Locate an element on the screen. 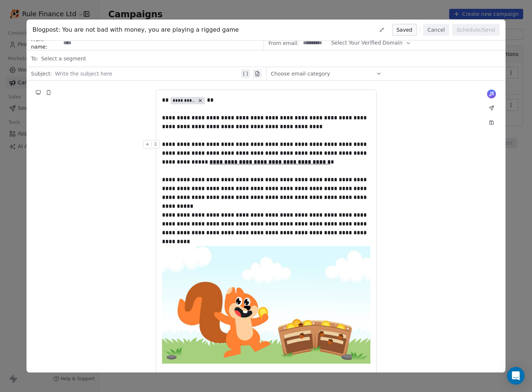 This screenshot has height=392, width=532. span: From email: is located at coordinates (284, 43).